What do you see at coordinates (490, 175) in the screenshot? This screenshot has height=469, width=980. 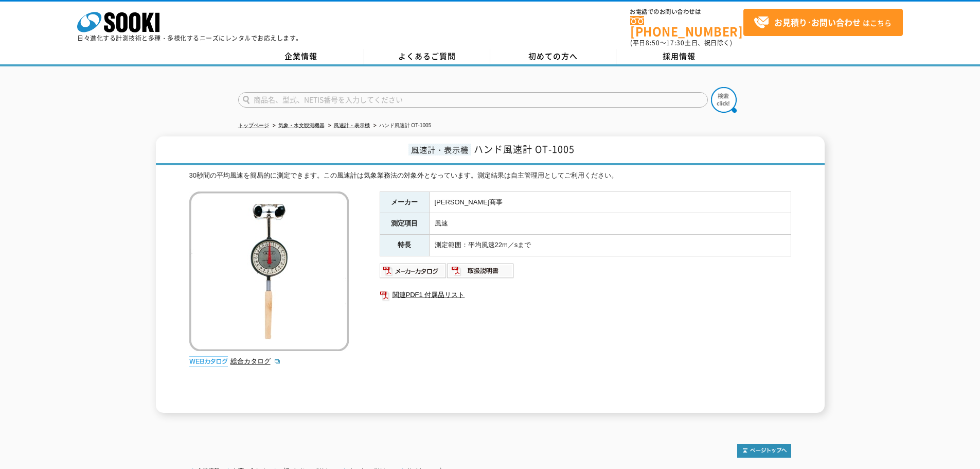 I see `div: 30秒間の平均風速を簡易的に測定できます。この風速計は気象業務法の対象外となっています。測定結果は自主管理用としてご利用ください。` at bounding box center [490, 175].